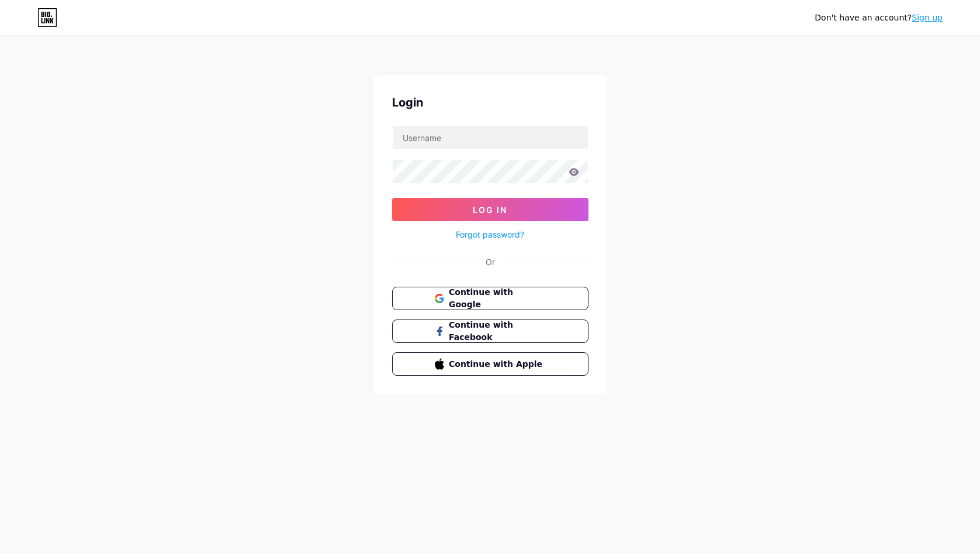 The width and height of the screenshot is (980, 553). I want to click on div: Login, so click(491, 102).